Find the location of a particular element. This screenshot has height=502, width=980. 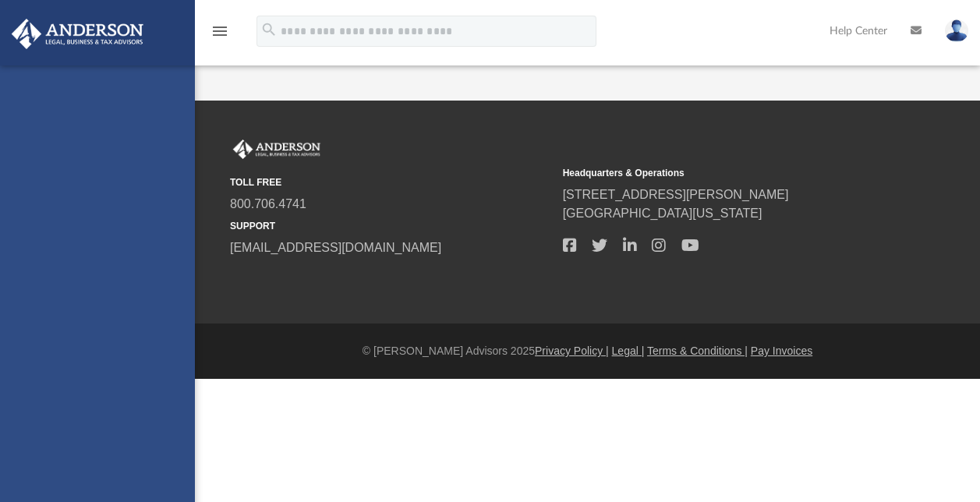

i: menu is located at coordinates (220, 31).